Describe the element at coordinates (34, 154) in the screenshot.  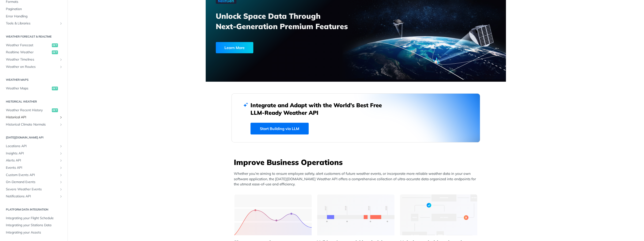
I see `a: Insights APIShow subpages for Insights API` at that location.